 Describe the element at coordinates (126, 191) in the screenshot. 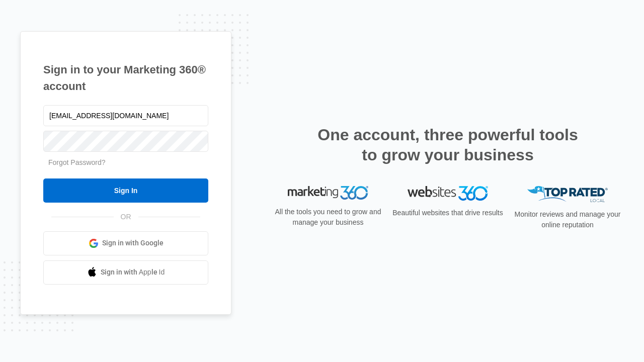

I see `input: Sign In` at that location.